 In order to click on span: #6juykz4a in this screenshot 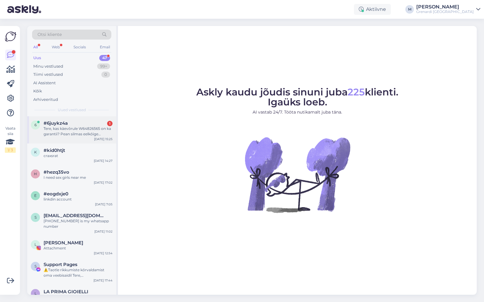, I will do `click(56, 123)`.